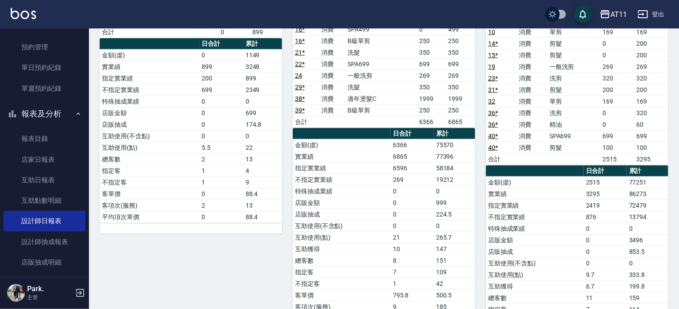  Describe the element at coordinates (412, 296) in the screenshot. I see `td: 795.8` at that location.